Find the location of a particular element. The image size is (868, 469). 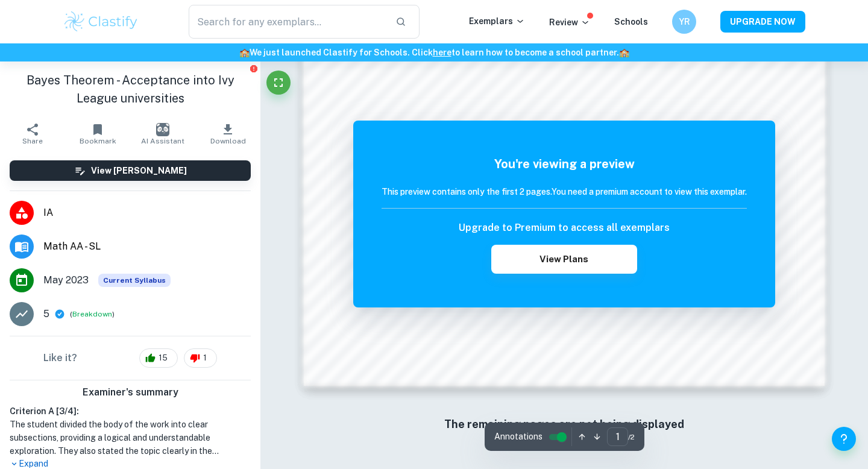

p: 5 is located at coordinates (47, 314).